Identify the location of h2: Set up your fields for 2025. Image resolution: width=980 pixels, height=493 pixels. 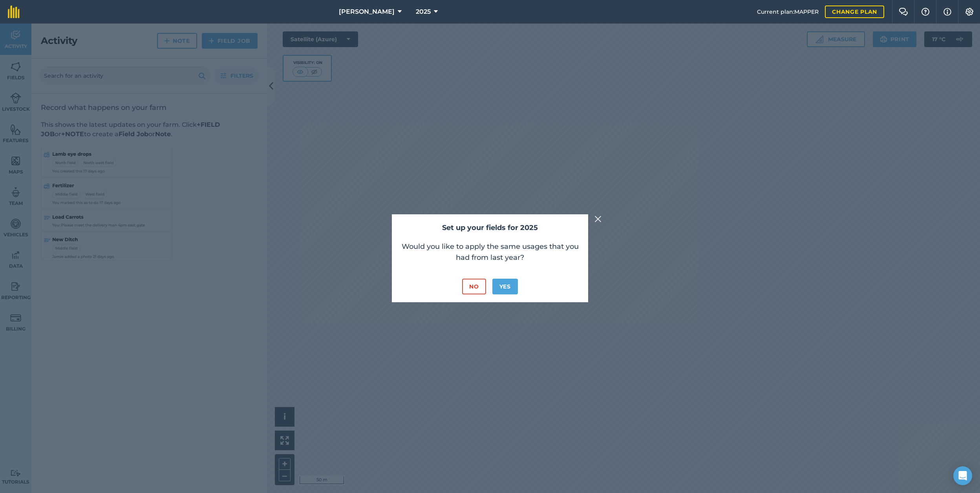
(490, 227).